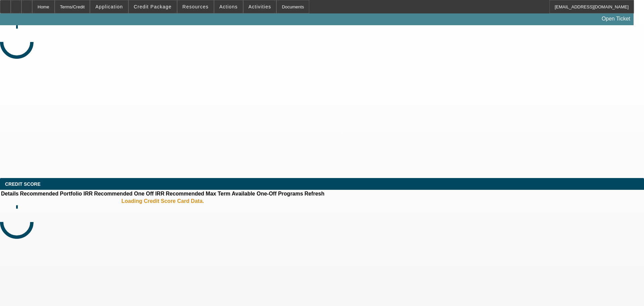  I want to click on th: Recommended Portfolio IRR, so click(56, 194).